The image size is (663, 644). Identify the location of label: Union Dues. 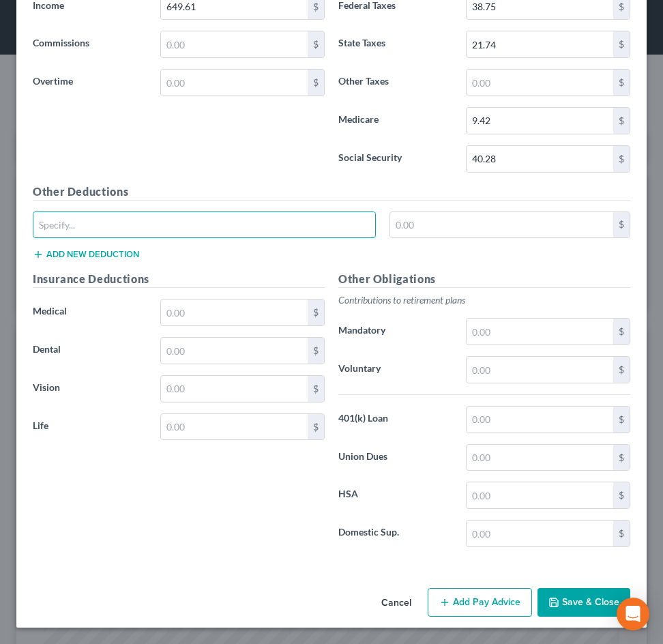
(395, 457).